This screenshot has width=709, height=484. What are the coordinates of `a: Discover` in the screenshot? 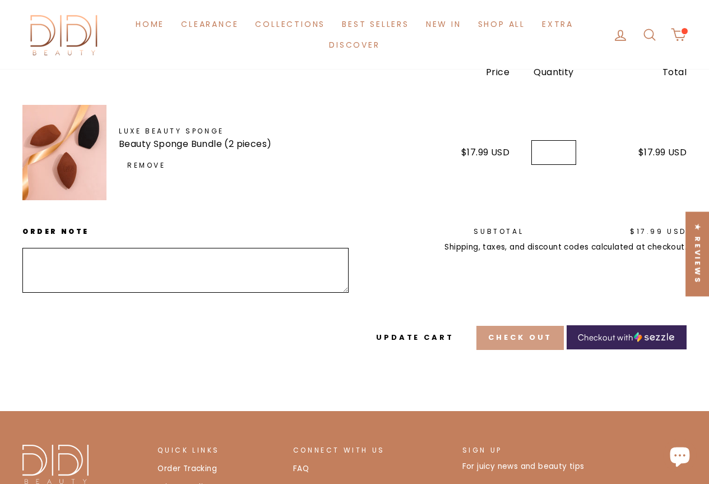 It's located at (354, 45).